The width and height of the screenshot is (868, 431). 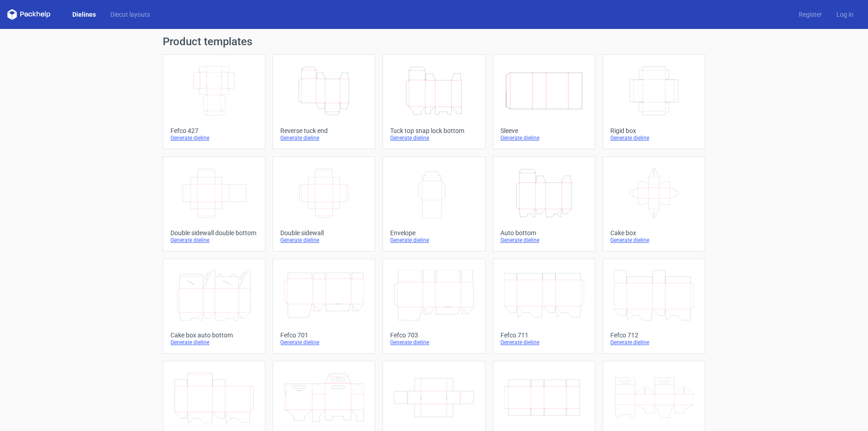 What do you see at coordinates (544, 131) in the screenshot?
I see `div: Sleeve` at bounding box center [544, 131].